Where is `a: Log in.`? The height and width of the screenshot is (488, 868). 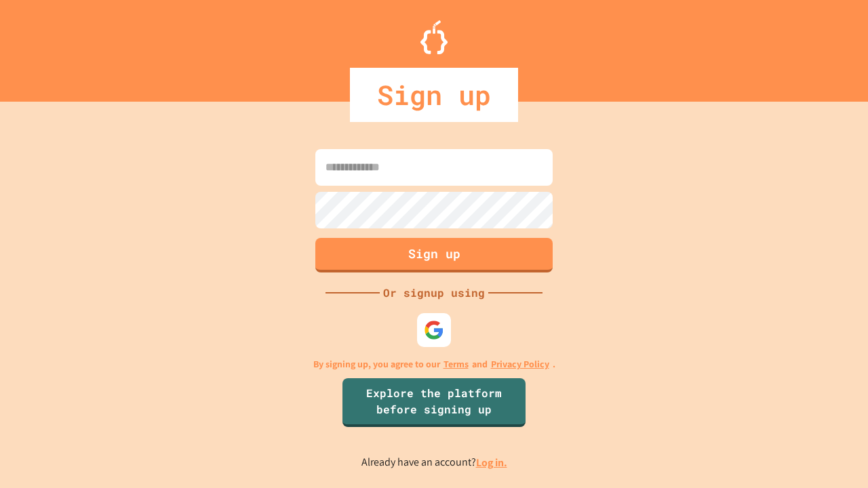 a: Log in. is located at coordinates (492, 463).